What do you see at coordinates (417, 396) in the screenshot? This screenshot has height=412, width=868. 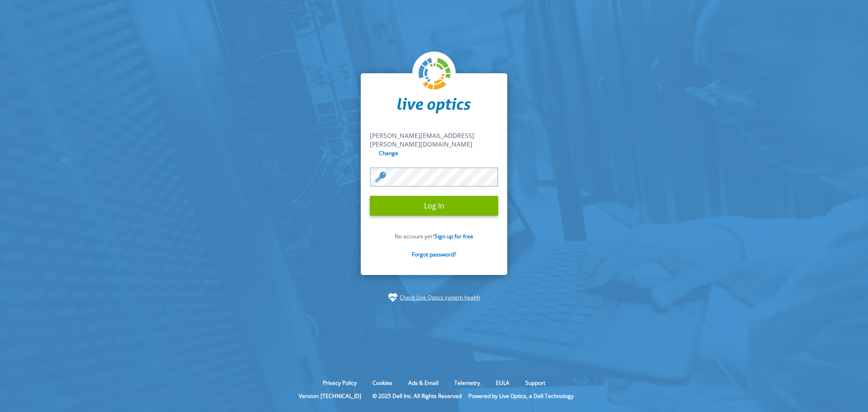 I see `li: © 2025 Dell Inc. All Rights Reserved` at bounding box center [417, 396].